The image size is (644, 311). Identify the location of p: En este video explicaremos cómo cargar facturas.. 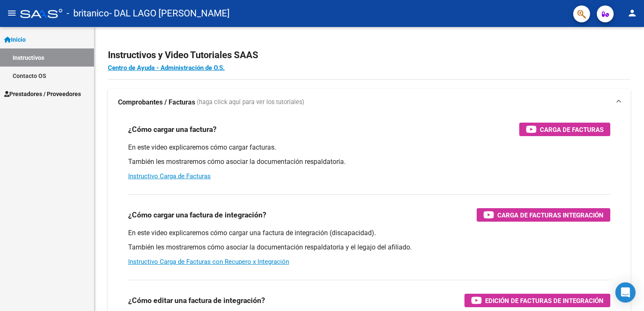
(369, 147).